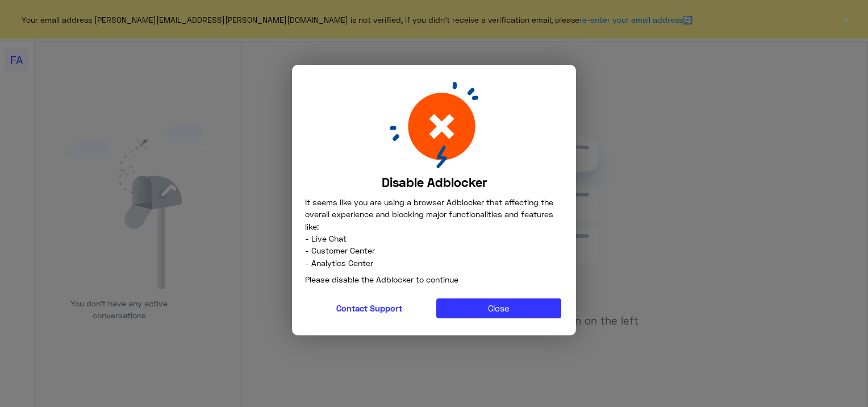  I want to click on b: Disable Adblocker, so click(434, 182).